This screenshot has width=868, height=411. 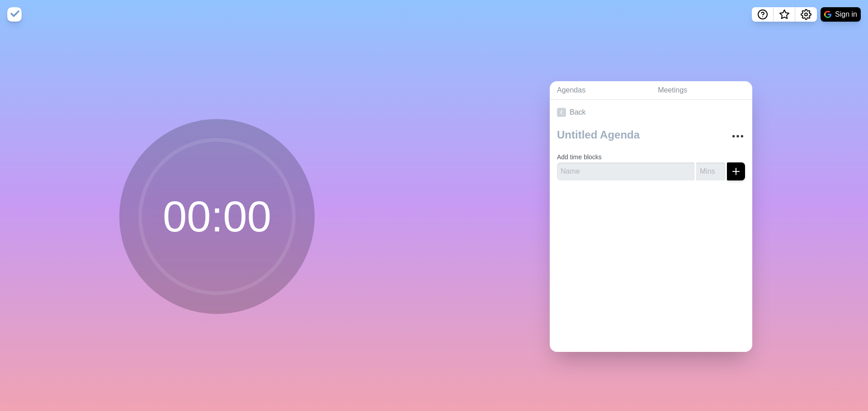 I want to click on button: More, so click(x=738, y=137).